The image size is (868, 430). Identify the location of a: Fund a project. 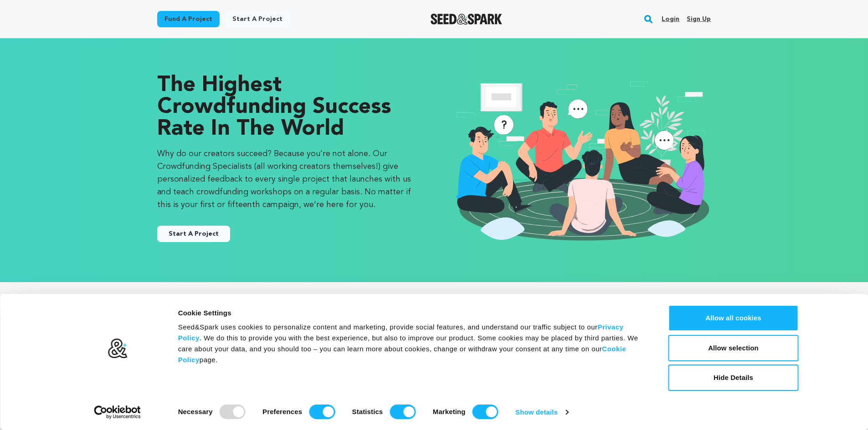
(188, 19).